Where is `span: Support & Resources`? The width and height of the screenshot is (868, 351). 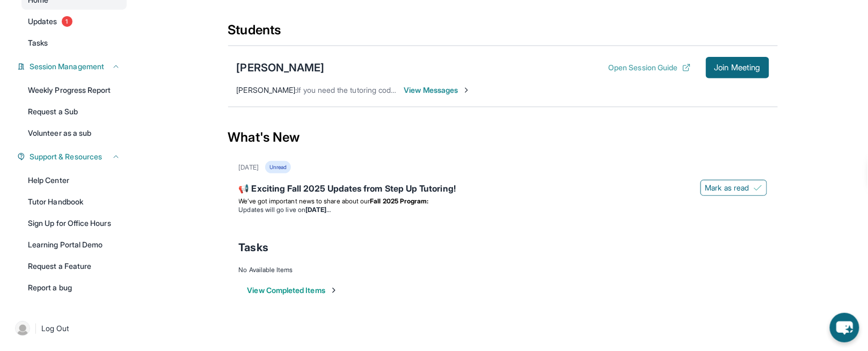 span: Support & Resources is located at coordinates (66, 157).